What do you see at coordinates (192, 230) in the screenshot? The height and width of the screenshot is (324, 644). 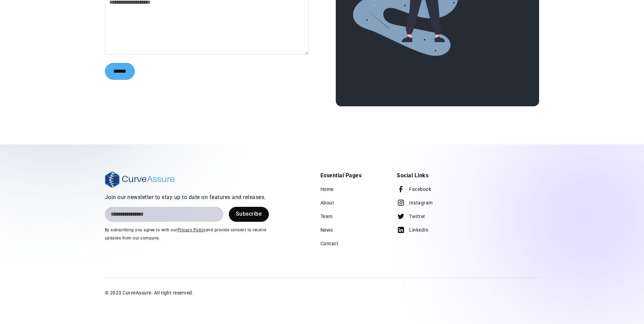 I see `a: Privacy Policy` at bounding box center [192, 230].